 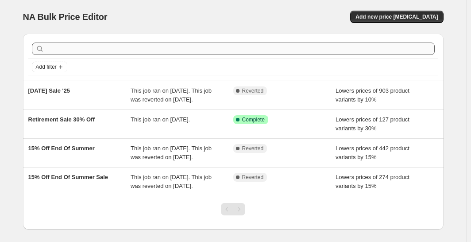 What do you see at coordinates (62, 148) in the screenshot?
I see `span: 15% Off End Of Summer` at bounding box center [62, 148].